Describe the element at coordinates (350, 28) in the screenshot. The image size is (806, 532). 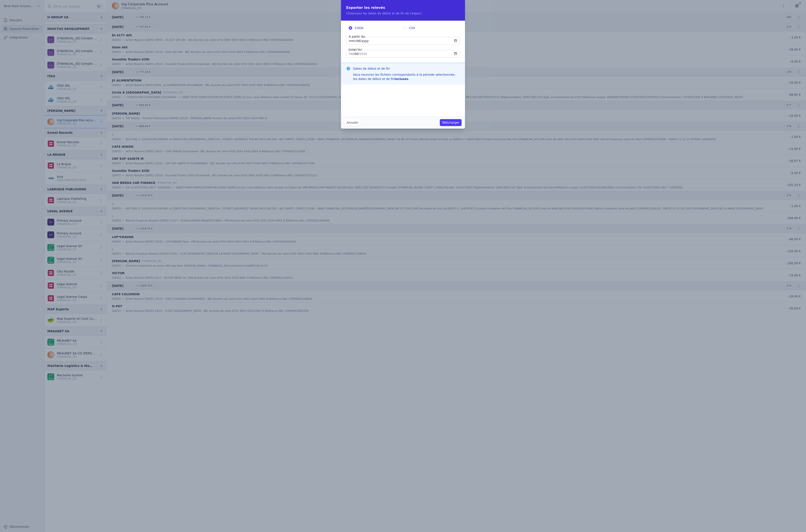
I see `input: CODA` at that location.